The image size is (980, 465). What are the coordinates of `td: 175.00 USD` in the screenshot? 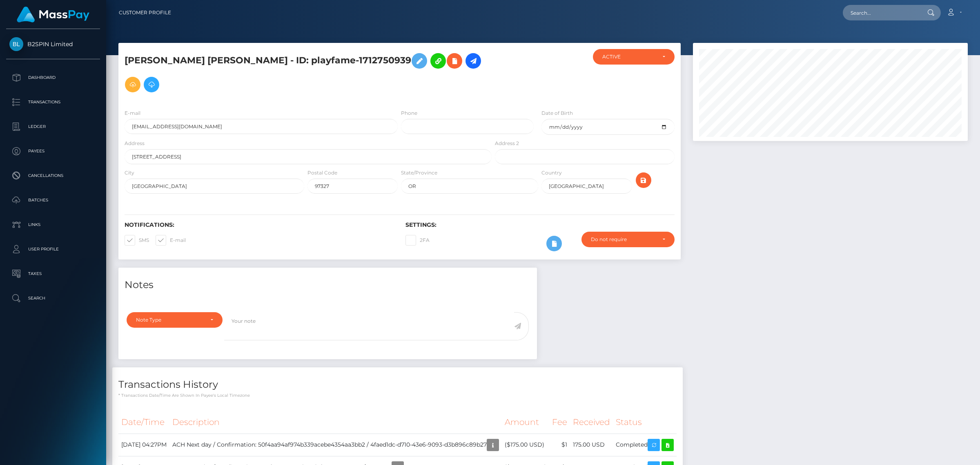 It's located at (591, 444).